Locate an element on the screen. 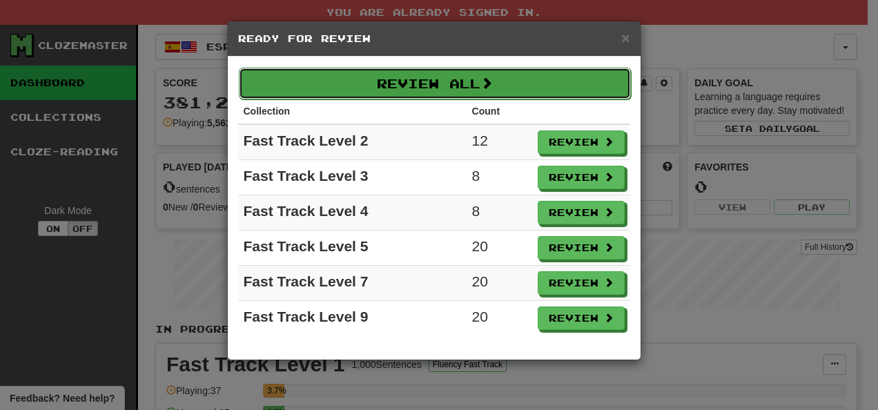  h5: Ready for Review is located at coordinates (434, 39).